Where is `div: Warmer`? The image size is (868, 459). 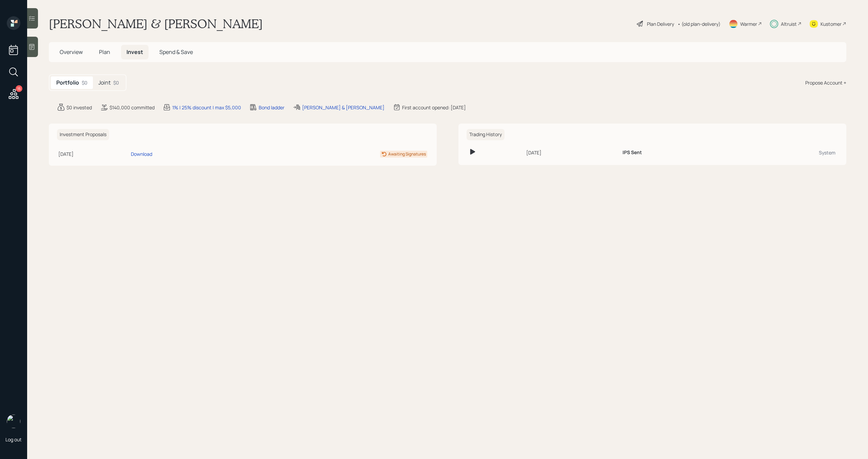 div: Warmer is located at coordinates (749, 24).